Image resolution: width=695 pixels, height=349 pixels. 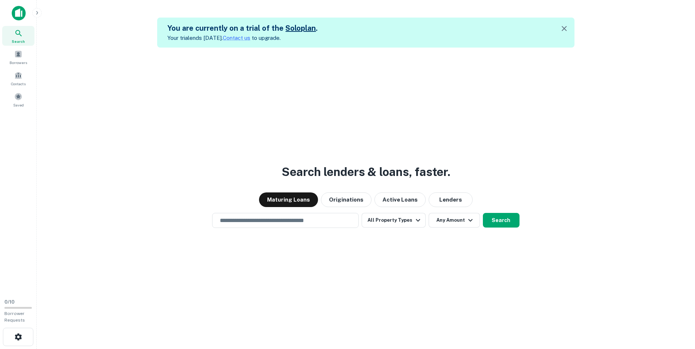 I want to click on button: Lenders, so click(x=450, y=200).